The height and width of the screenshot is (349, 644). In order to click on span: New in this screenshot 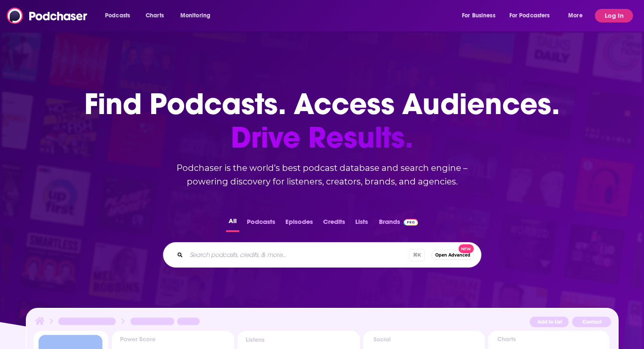, I will do `click(466, 248)`.